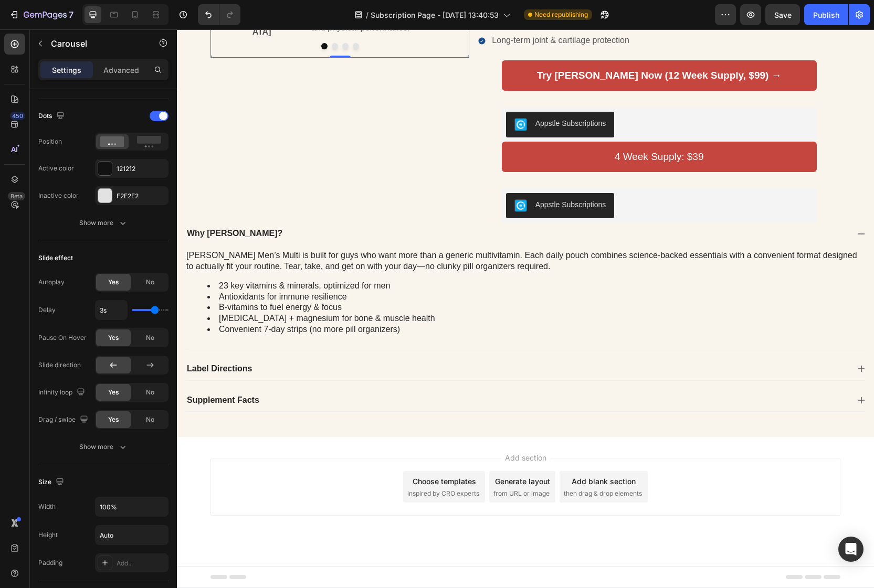 The image size is (874, 588). Describe the element at coordinates (18, 116) in the screenshot. I see `div: 450` at that location.